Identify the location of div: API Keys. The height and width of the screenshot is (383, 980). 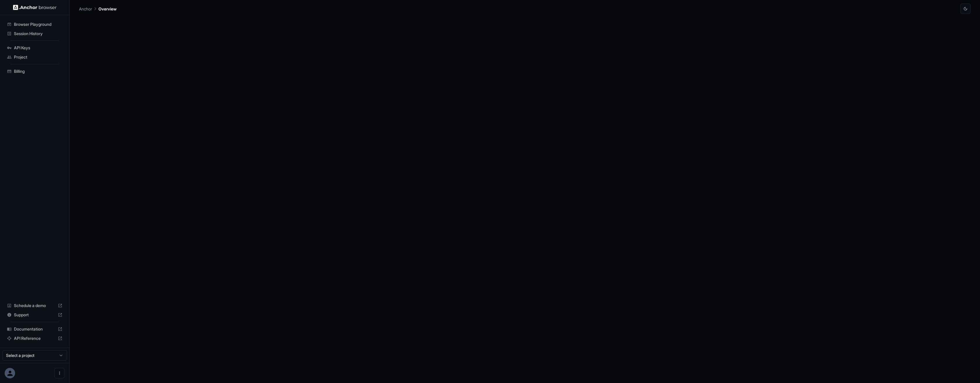
(35, 48).